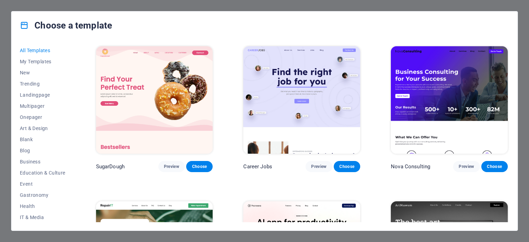  Describe the element at coordinates (42, 62) in the screenshot. I see `button: My Templates` at that location.